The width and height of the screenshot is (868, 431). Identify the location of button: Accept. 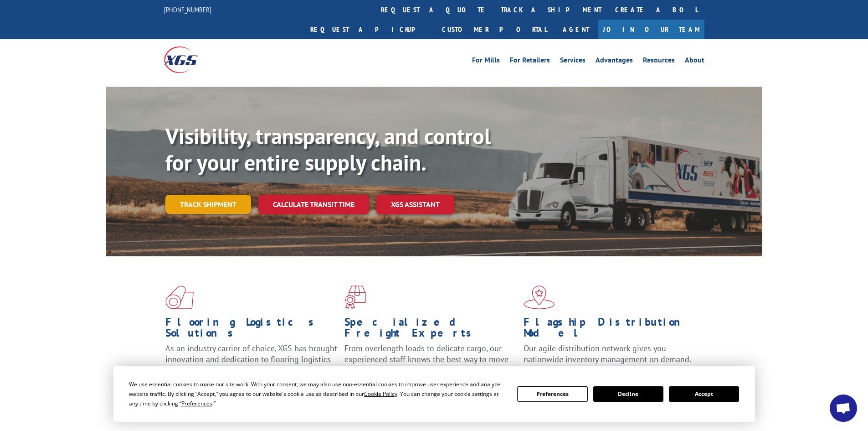
(704, 394).